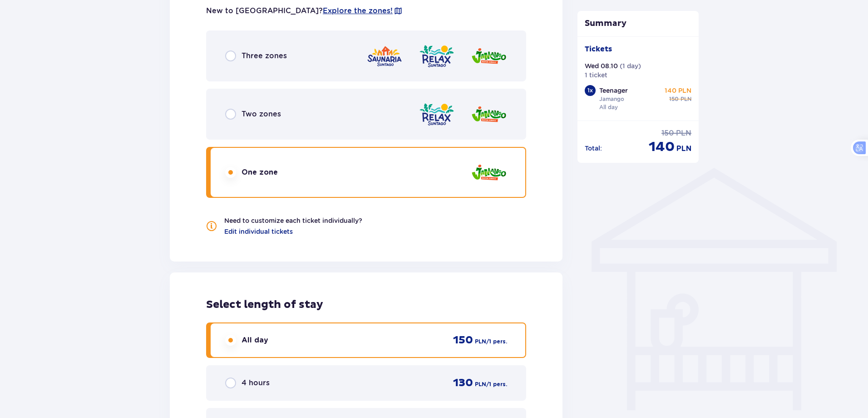 The height and width of the screenshot is (418, 868). What do you see at coordinates (358, 11) in the screenshot?
I see `a: Explore the zones!` at bounding box center [358, 11].